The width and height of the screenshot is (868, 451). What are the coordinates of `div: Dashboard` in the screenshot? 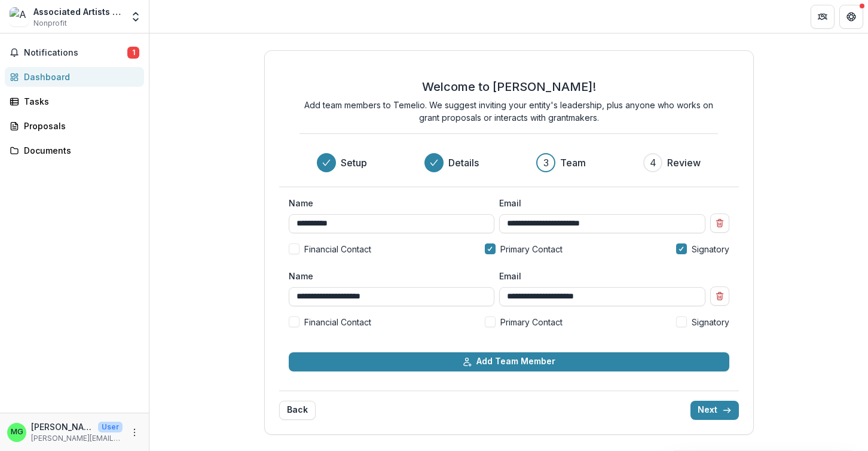 It's located at (79, 77).